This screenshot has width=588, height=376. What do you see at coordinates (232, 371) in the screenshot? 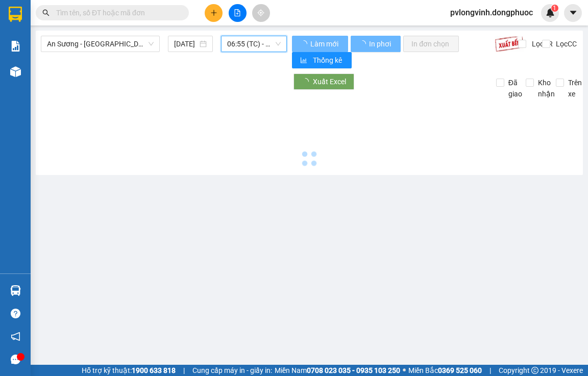
I see `span: Cung cấp máy in - giấy in:` at bounding box center [232, 371].